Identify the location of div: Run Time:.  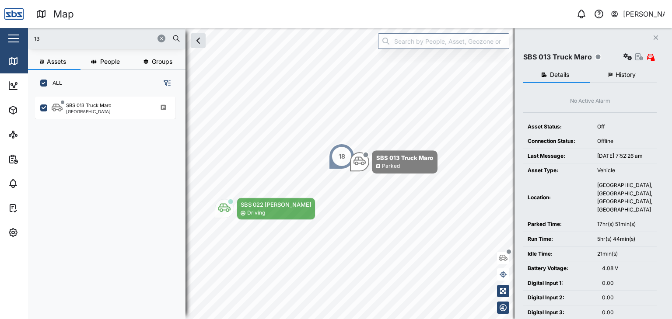
(558, 239).